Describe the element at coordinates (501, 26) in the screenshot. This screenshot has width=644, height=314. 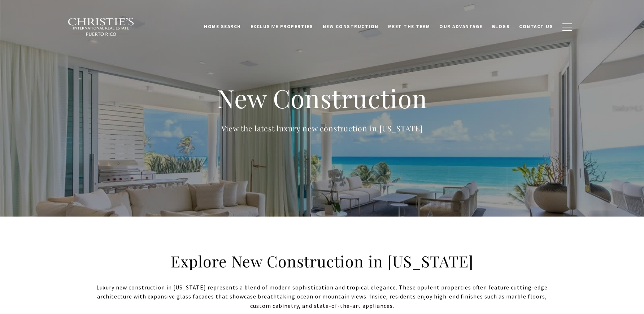
I see `span: Blogs` at that location.